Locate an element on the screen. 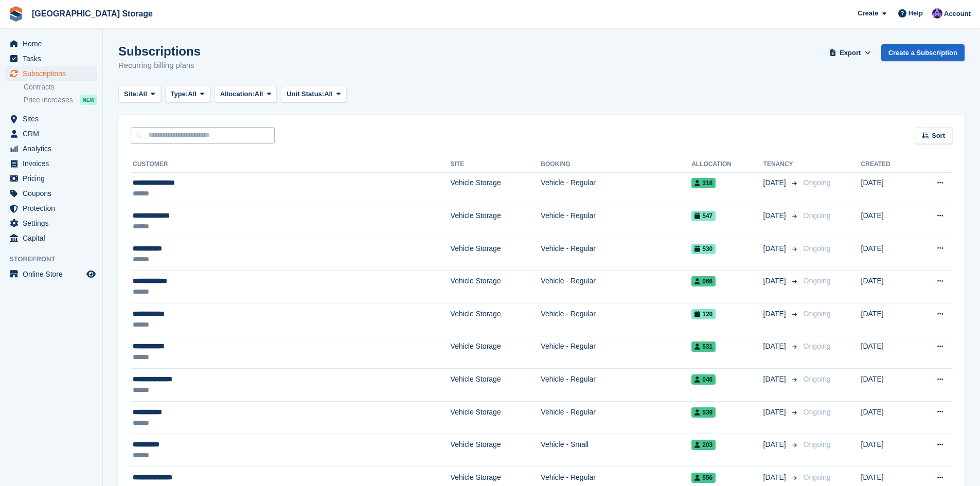 The image size is (980, 486). span: Create is located at coordinates (868, 13).